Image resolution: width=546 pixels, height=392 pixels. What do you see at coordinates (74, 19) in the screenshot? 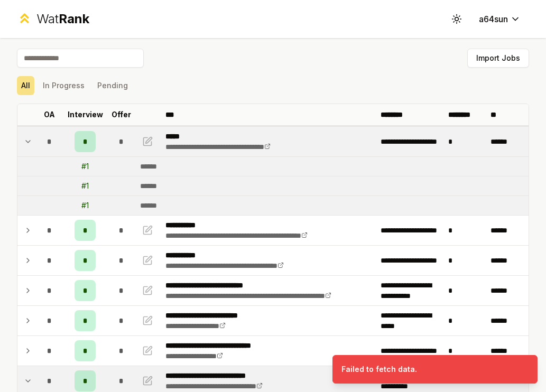
I see `span: Rank` at bounding box center [74, 19].